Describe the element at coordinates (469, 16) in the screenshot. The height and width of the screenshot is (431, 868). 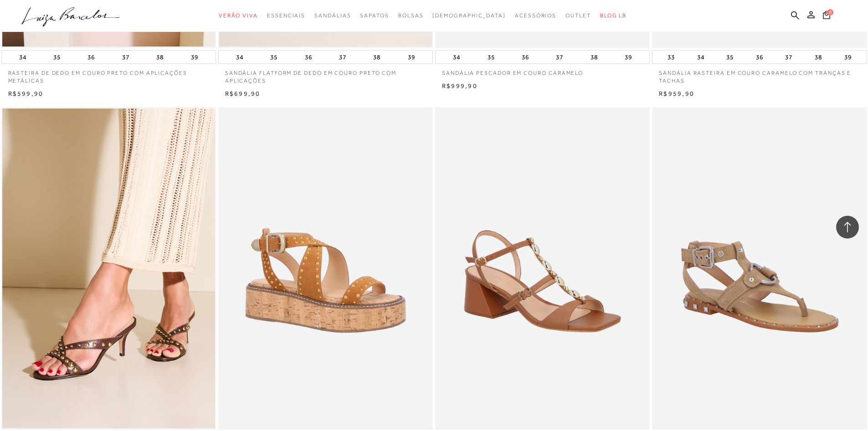
I see `a: noSubCategoriesText` at that location.